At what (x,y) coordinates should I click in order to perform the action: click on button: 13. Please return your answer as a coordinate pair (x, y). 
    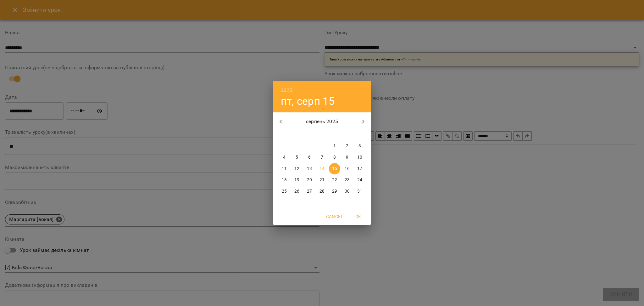
    Looking at the image, I should click on (309, 169).